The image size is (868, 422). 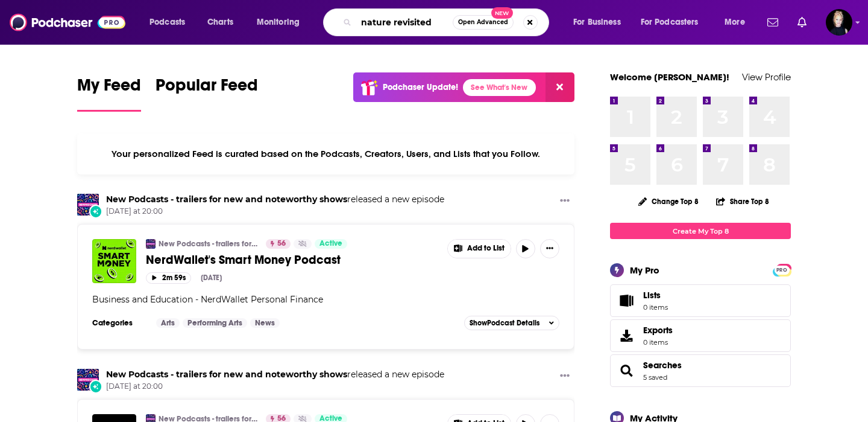 What do you see at coordinates (502, 13) in the screenshot?
I see `span: New` at bounding box center [502, 13].